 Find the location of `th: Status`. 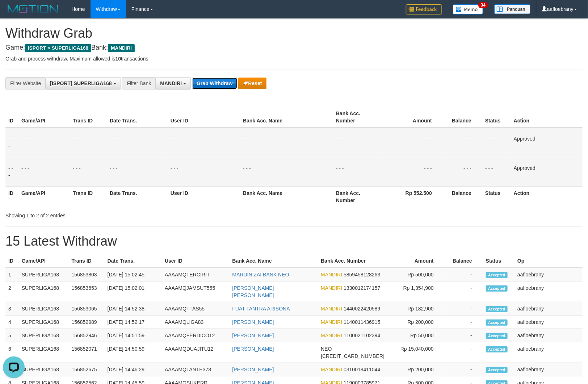

th: Status is located at coordinates (496, 196).